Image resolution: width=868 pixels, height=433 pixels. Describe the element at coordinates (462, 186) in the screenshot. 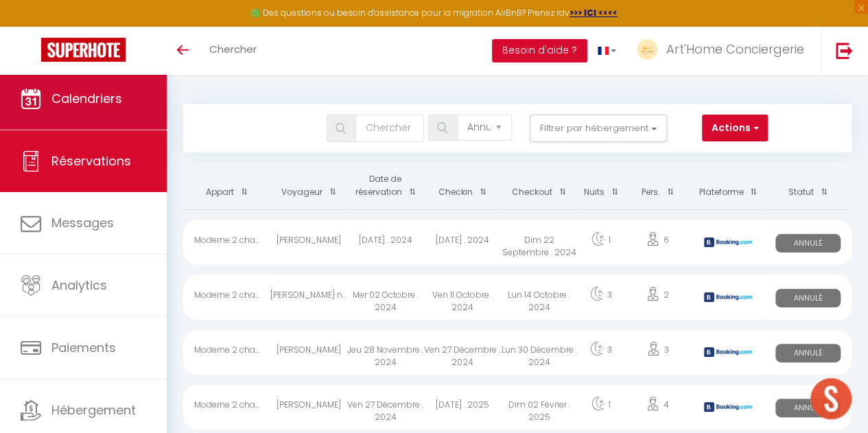

I see `th: Sort by checkin` at that location.